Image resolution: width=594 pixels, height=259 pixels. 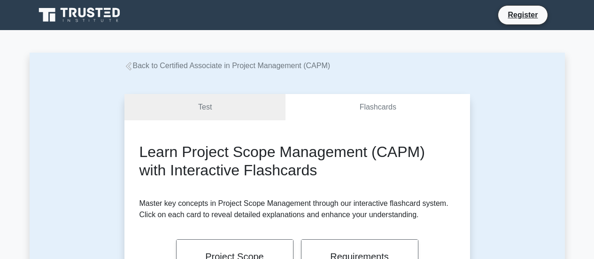 I want to click on a: Back to Certified Associate in Project Management (CAPM), so click(x=227, y=65).